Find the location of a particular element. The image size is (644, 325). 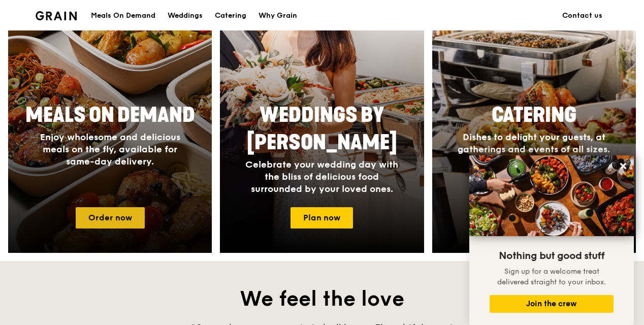

span: Nothing but good stuff is located at coordinates (552, 256).